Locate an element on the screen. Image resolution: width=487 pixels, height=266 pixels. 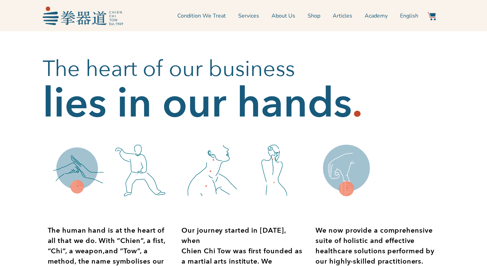
nav: Menu is located at coordinates (273, 16).